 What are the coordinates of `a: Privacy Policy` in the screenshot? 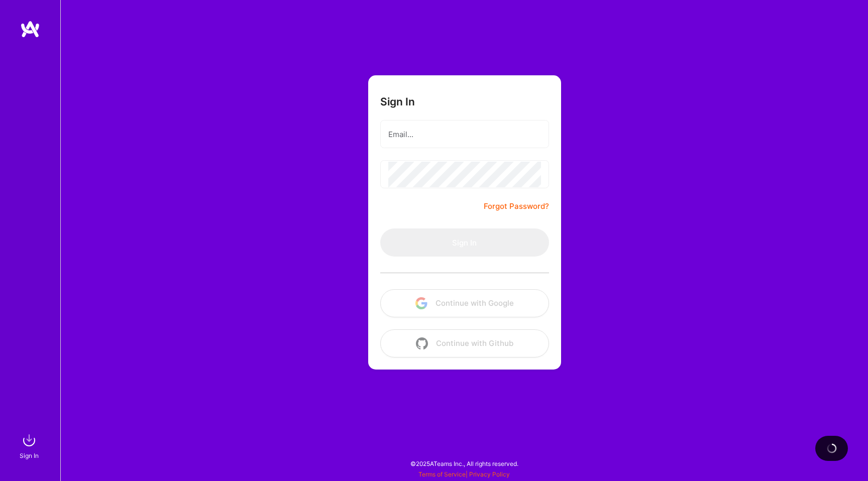 It's located at (489, 474).